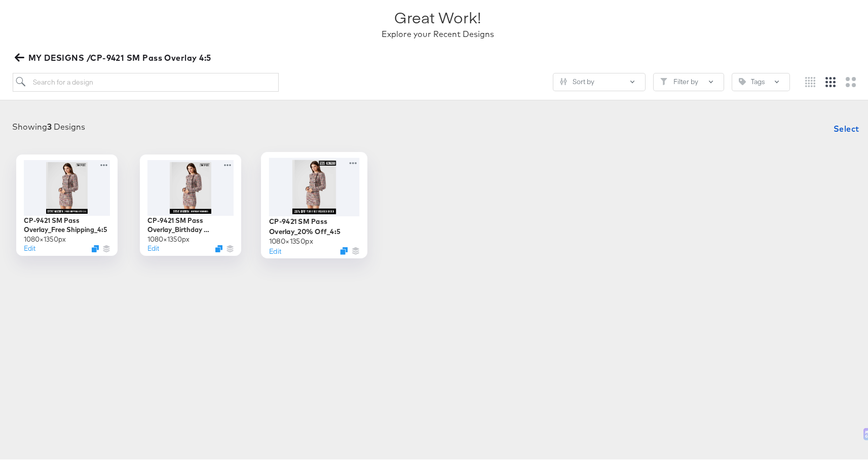 The height and width of the screenshot is (461, 868). What do you see at coordinates (689, 80) in the screenshot?
I see `button: FilterFilter by` at bounding box center [689, 80].